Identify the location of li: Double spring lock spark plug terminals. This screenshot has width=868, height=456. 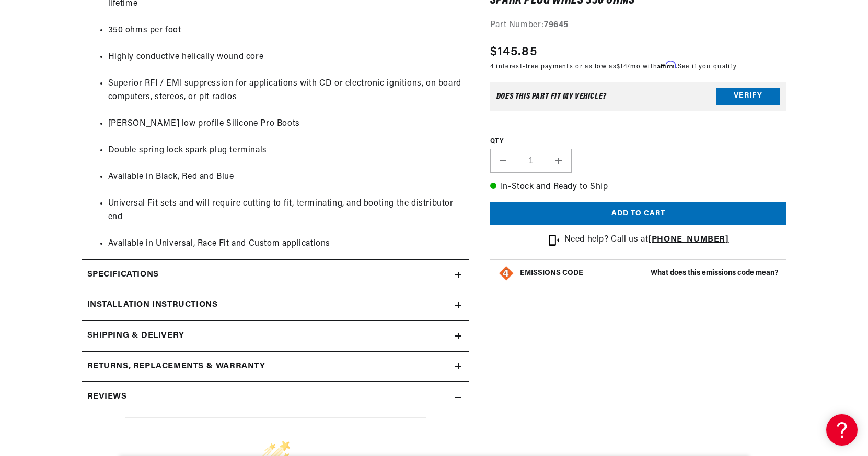
(286, 157).